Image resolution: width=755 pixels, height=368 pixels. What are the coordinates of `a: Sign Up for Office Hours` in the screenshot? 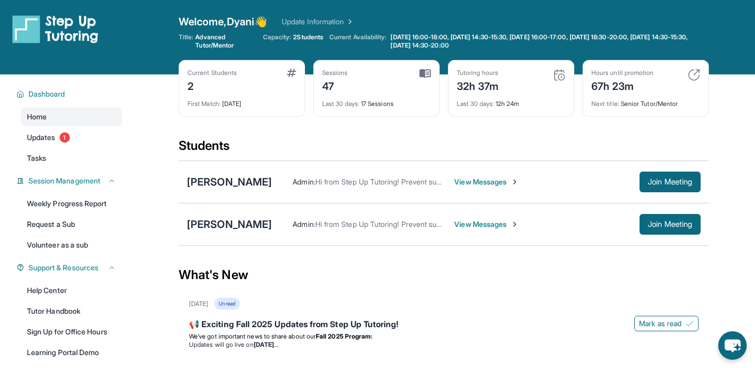 It's located at (71, 332).